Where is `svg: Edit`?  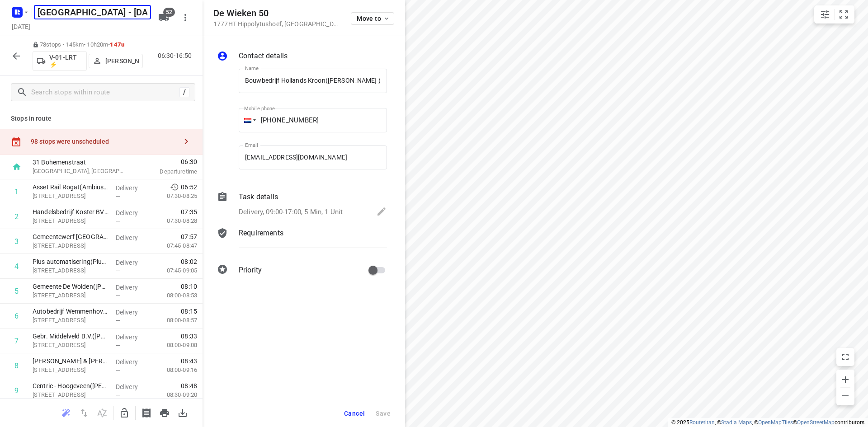 svg: Edit is located at coordinates (381, 211).